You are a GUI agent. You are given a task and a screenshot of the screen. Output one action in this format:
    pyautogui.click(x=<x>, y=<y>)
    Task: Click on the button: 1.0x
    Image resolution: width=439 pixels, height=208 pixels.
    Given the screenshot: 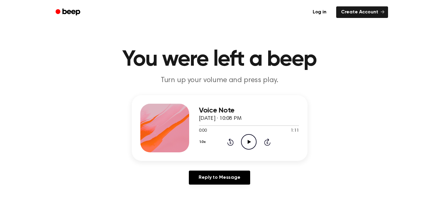 What is the action you would take?
    pyautogui.click(x=203, y=142)
    